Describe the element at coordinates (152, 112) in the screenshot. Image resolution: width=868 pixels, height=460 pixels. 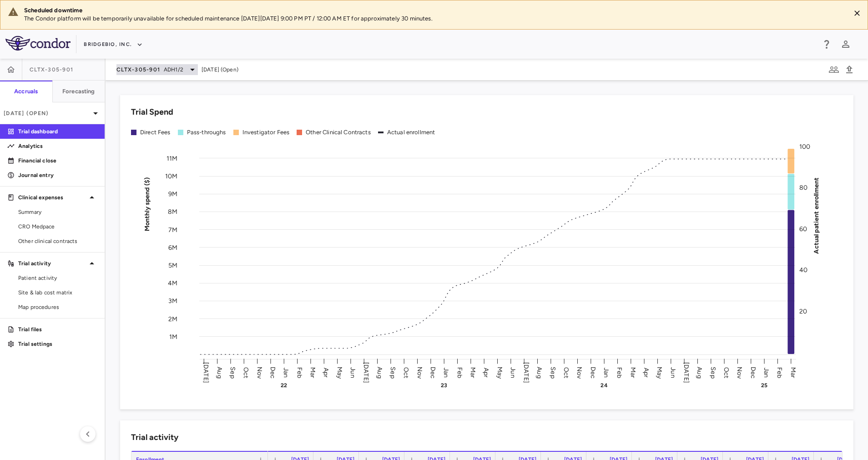
I see `h6: Trial Spend` at that location.